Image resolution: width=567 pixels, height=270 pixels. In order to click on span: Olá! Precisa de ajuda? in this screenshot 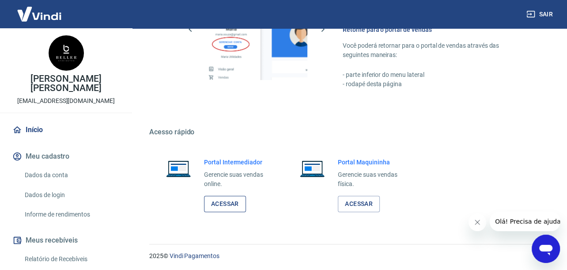, I will do `click(40, 10)`.